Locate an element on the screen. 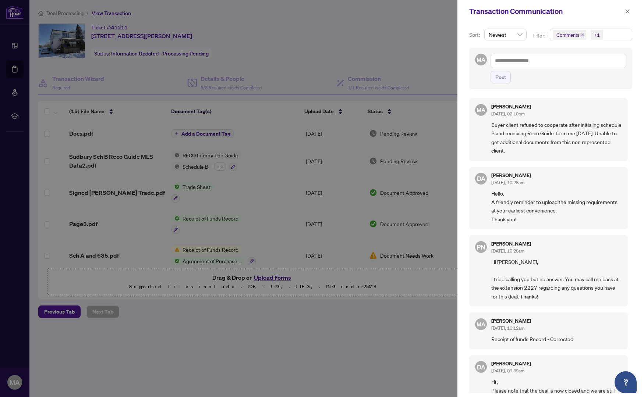 Image resolution: width=644 pixels, height=397 pixels. span: Hello, A friendly reminder to upload the missing requirements at your earliest convenience. Thank... is located at coordinates (556, 207).